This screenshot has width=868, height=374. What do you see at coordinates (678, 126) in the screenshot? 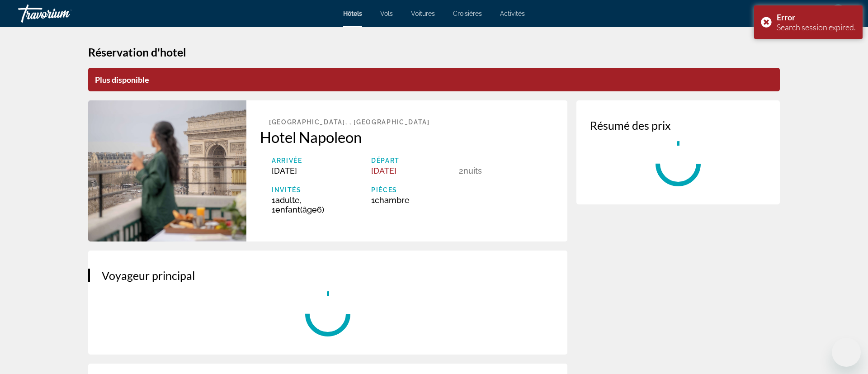
I see `h3: Résumé des prix` at bounding box center [678, 126].